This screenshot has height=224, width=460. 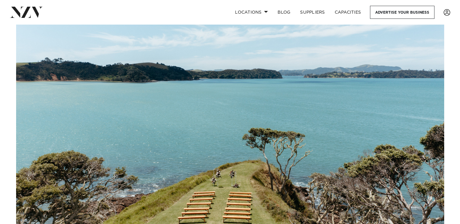 What do you see at coordinates (26, 12) in the screenshot?
I see `img: nzv-logo.png` at bounding box center [26, 12].